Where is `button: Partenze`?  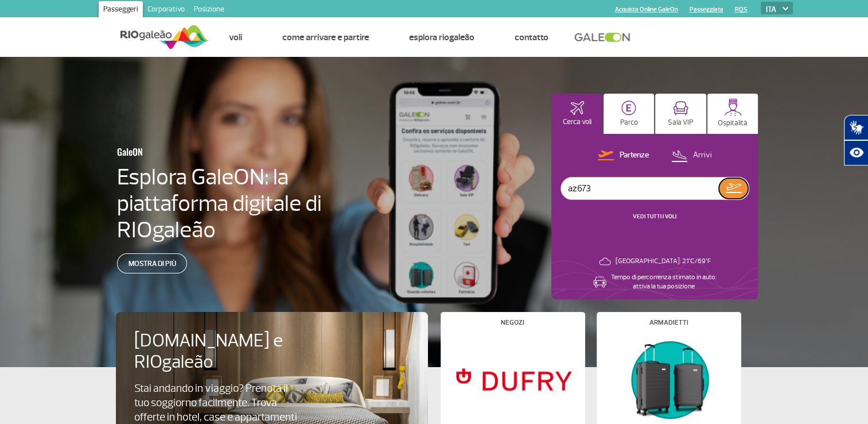
button: Partenze is located at coordinates (623, 156).